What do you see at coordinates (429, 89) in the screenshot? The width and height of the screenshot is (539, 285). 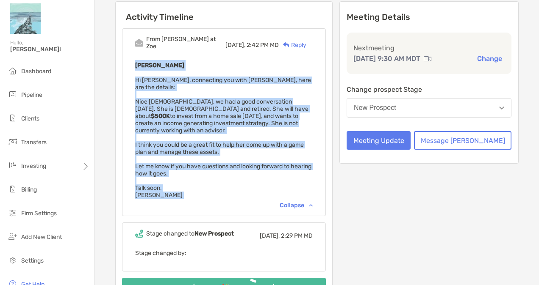 I see `p: Change prospect Stage` at bounding box center [429, 89].